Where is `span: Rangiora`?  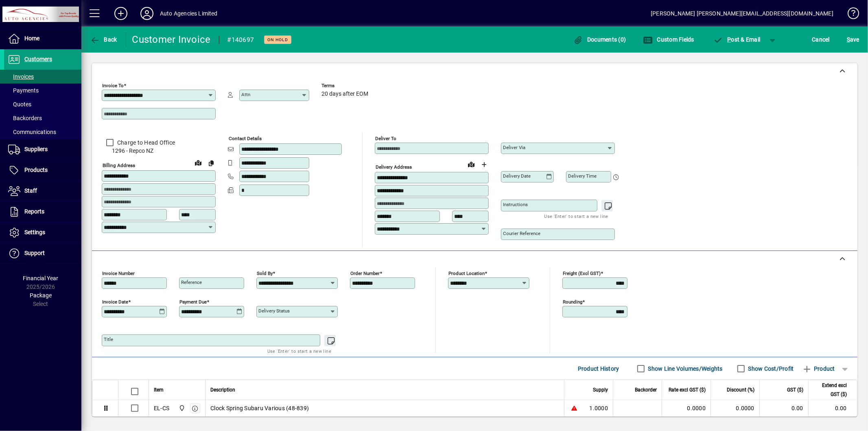 span: Rangiora is located at coordinates (181, 408).